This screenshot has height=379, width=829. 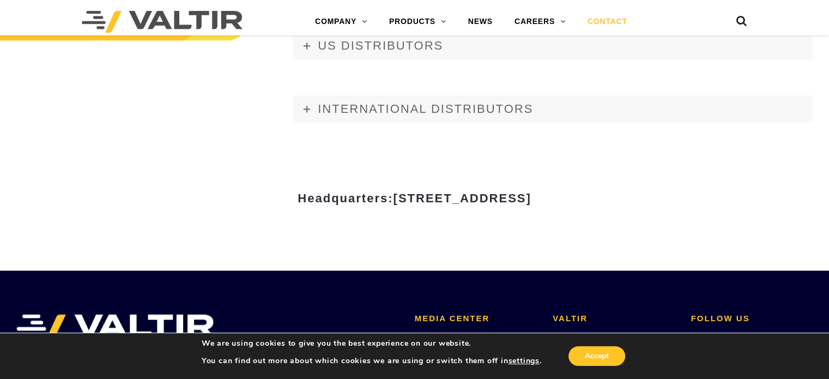 I want to click on button: settings, so click(x=523, y=361).